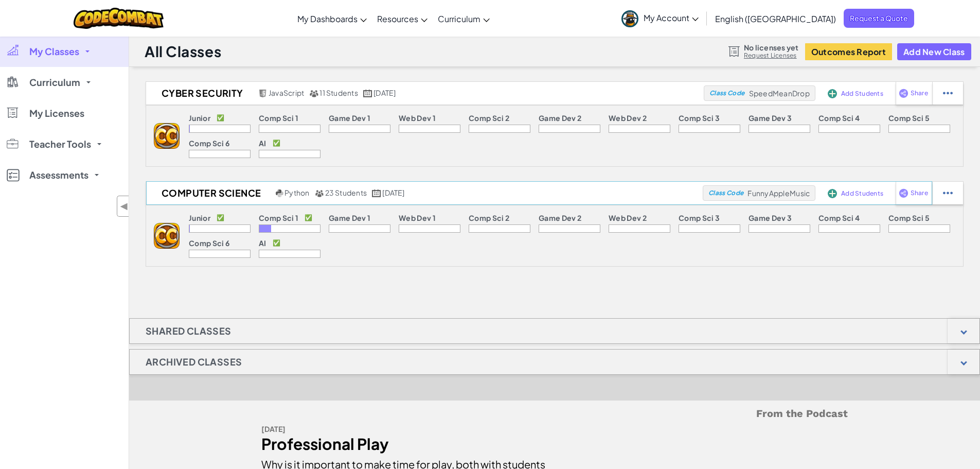 This screenshot has height=469, width=980. Describe the element at coordinates (404, 444) in the screenshot. I see `div: Professional Play` at that location.